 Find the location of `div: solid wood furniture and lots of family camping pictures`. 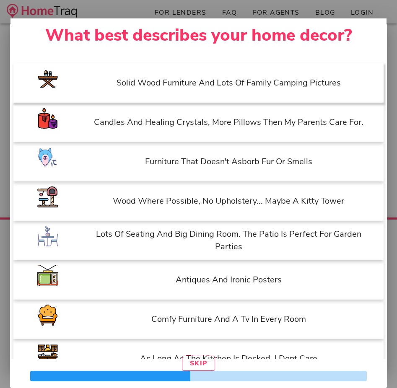

div: solid wood furniture and lots of family camping pictures is located at coordinates (228, 83).